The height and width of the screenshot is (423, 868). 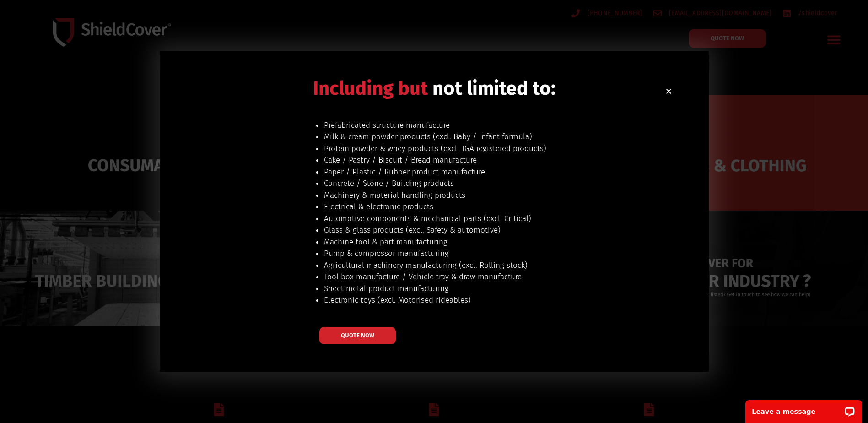 I want to click on p: Leave a message, so click(x=58, y=18).